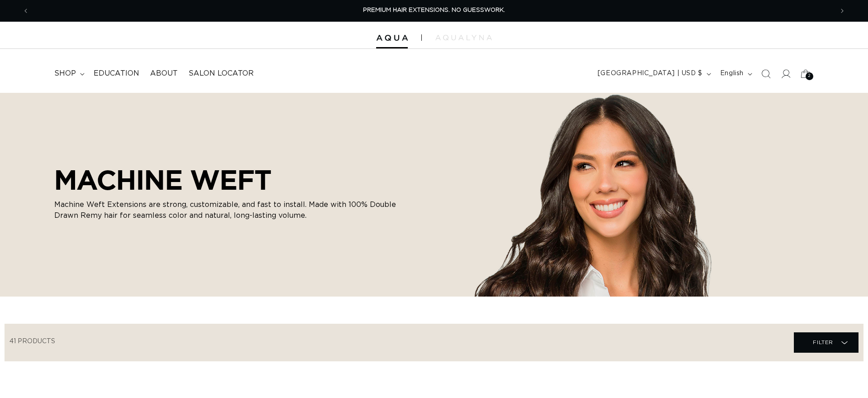  What do you see at coordinates (434, 10) in the screenshot?
I see `span: PREMIUM HAIR EXTENSIONS. NO GUESSWORK.` at bounding box center [434, 10].